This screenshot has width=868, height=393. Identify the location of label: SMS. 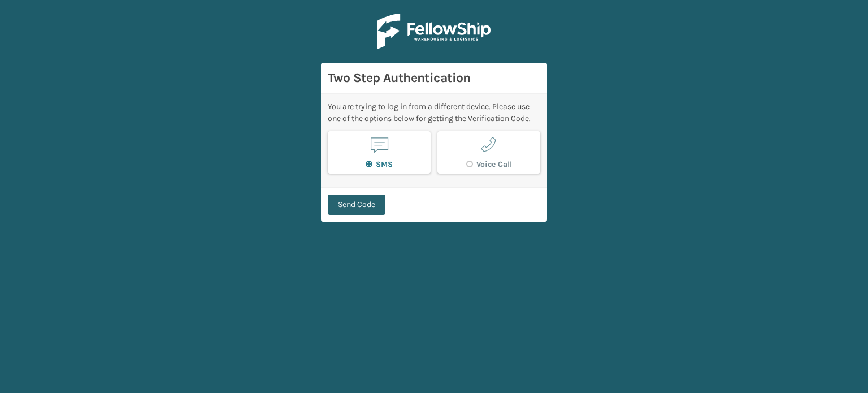
(379, 164).